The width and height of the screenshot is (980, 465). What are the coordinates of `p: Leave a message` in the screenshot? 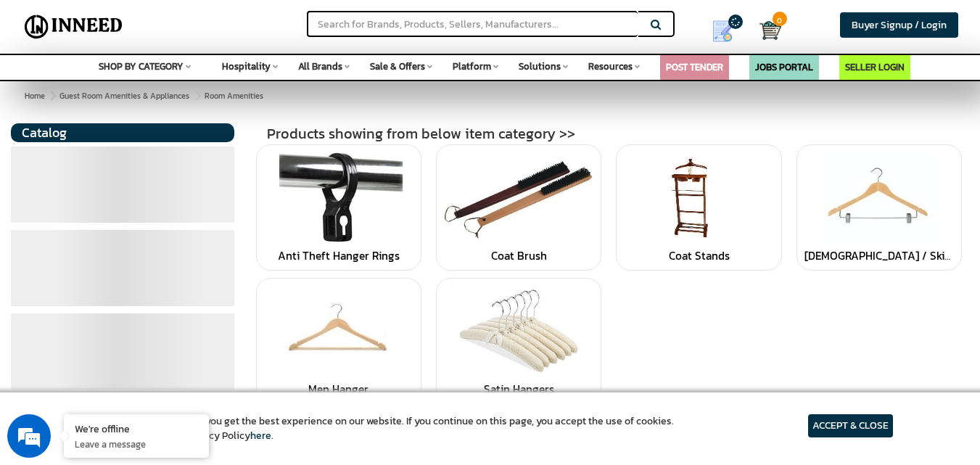 It's located at (137, 444).